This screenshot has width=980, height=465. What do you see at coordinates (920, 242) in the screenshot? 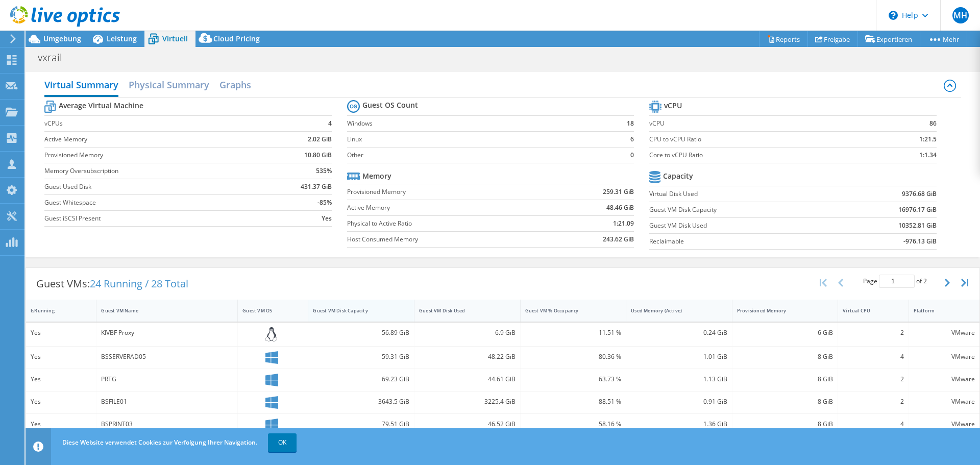
I see `b: -976.13 GiB` at bounding box center [920, 242].